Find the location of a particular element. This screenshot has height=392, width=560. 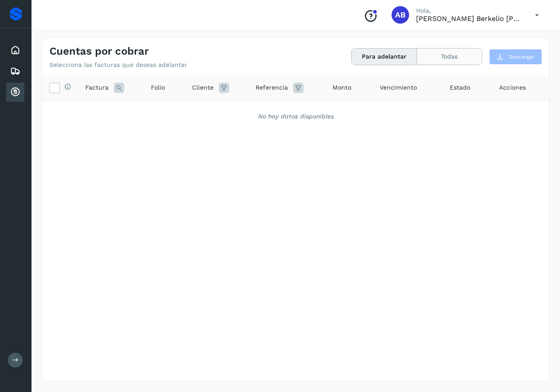

button: Descargar is located at coordinates (515, 57).